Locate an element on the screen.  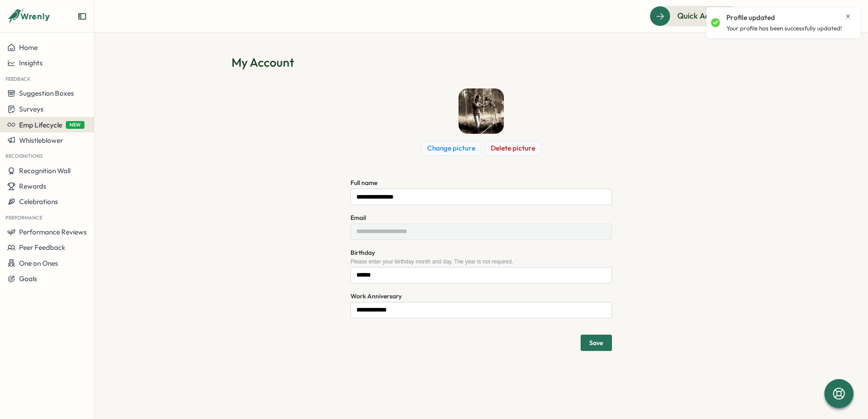
p: Profile updated is located at coordinates (750, 17).